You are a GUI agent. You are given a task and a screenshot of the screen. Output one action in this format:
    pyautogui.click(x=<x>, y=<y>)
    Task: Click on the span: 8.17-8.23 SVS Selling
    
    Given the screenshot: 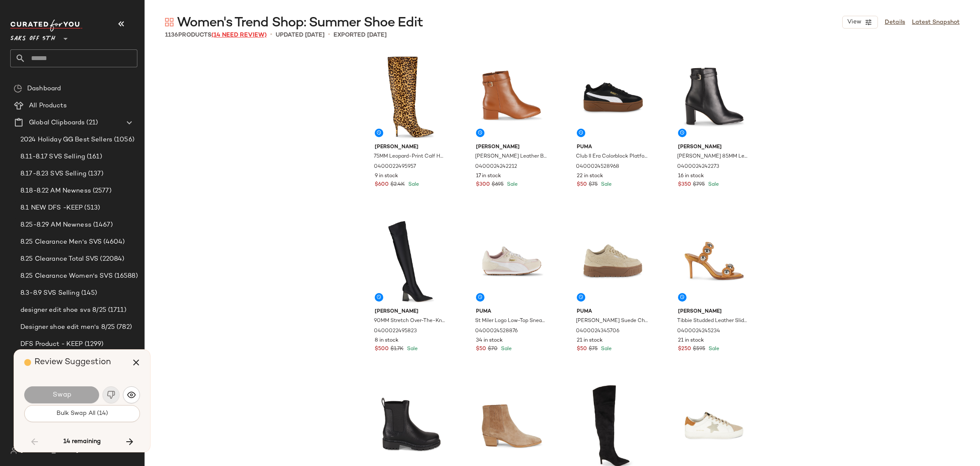 What is the action you would take?
    pyautogui.click(x=53, y=174)
    